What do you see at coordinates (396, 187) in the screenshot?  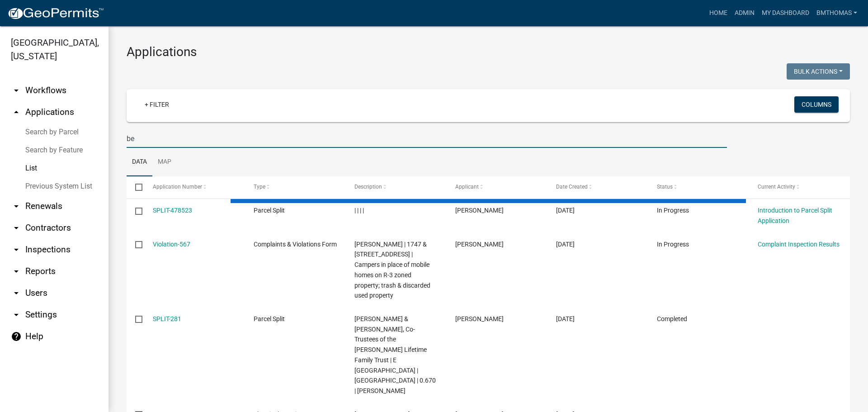 I see `datatable-header-cell: Description` at bounding box center [396, 187].